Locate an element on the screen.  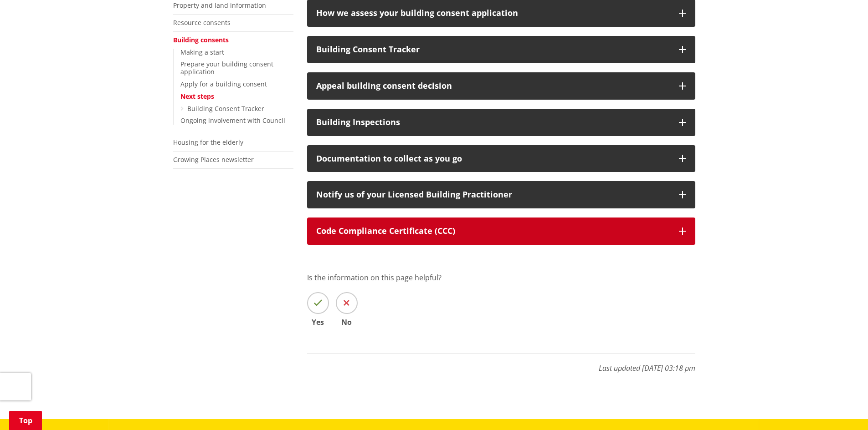
span: No is located at coordinates (347, 323).